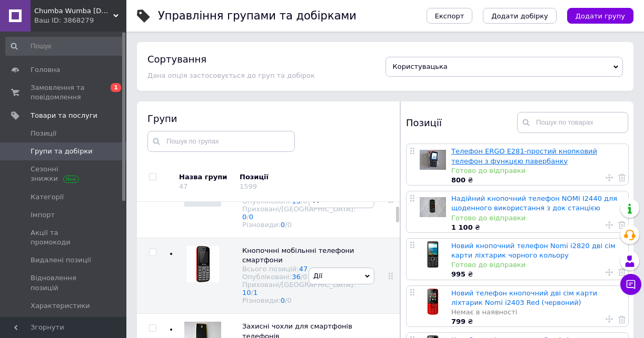 This screenshot has width=644, height=338. Describe the element at coordinates (61, 260) in the screenshot. I see `span: Видалені позиції` at that location.